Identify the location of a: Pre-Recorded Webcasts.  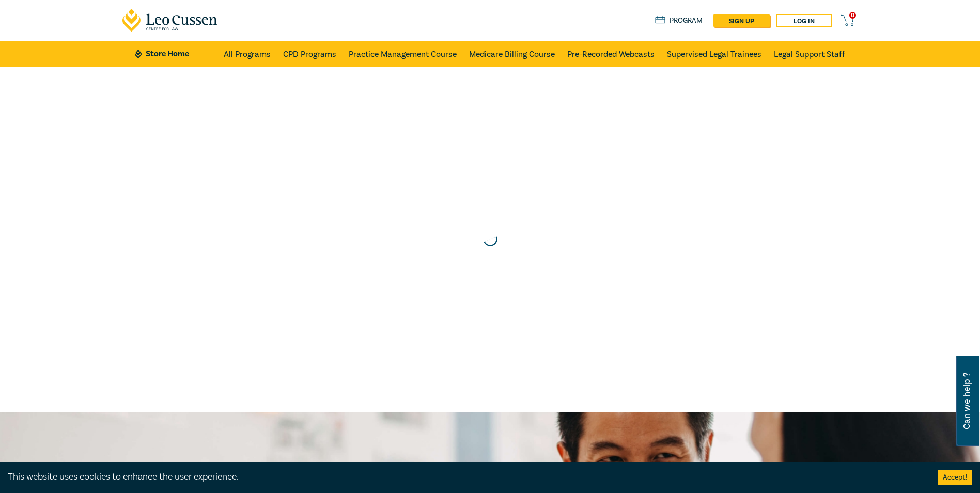
(610, 54).